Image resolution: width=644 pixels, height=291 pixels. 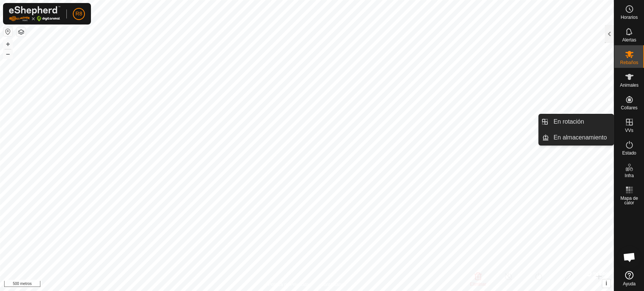 I want to click on font: Contáctanos, so click(x=334, y=284).